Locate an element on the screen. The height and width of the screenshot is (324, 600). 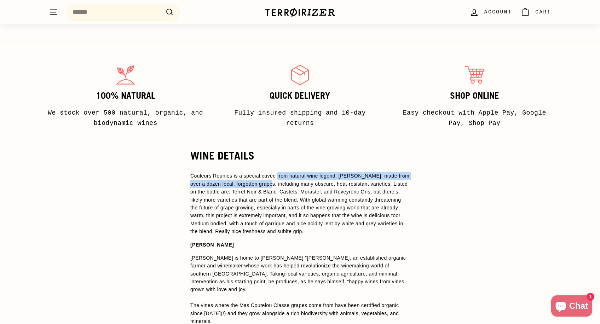
inbox-online-store-chat: Shopify online store chat is located at coordinates (572, 307).